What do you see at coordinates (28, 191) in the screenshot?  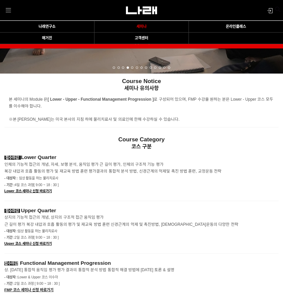 I see `u: Lower 코스 세미나 신청 바로가기` at bounding box center [28, 191].